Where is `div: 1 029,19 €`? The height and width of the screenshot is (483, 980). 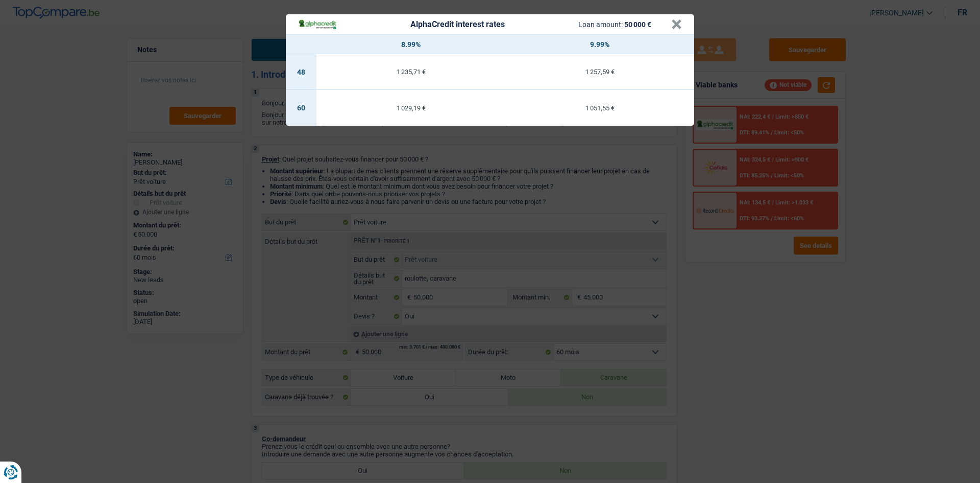
div: 1 029,19 € is located at coordinates (411, 107).